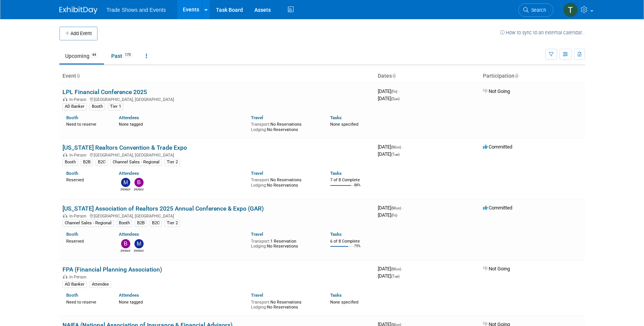 The height and width of the screenshot is (326, 644). Describe the element at coordinates (542, 32) in the screenshot. I see `a: How to sync to an external calendar...` at that location.